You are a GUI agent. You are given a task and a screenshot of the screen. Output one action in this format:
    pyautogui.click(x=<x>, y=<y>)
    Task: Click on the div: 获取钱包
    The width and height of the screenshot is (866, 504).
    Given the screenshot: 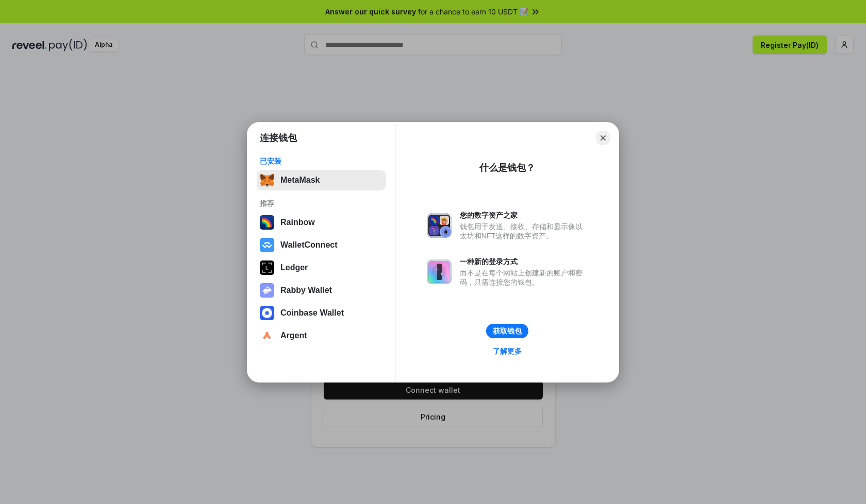 What is the action you would take?
    pyautogui.click(x=507, y=331)
    